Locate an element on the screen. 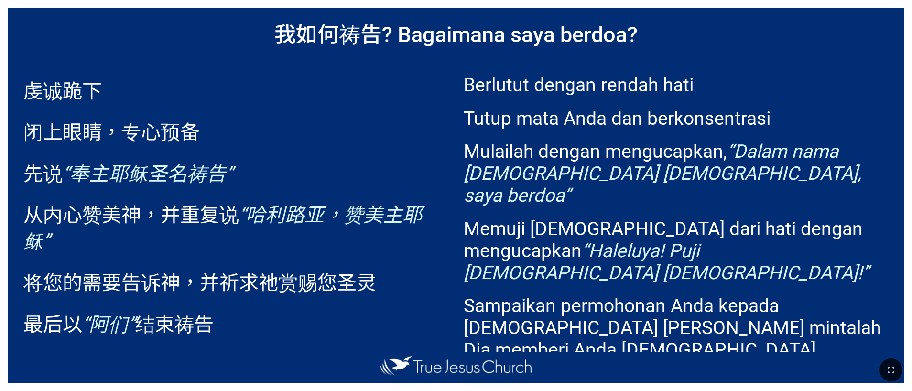 This screenshot has width=912, height=391. p: 虔诚跪下 is located at coordinates (236, 90).